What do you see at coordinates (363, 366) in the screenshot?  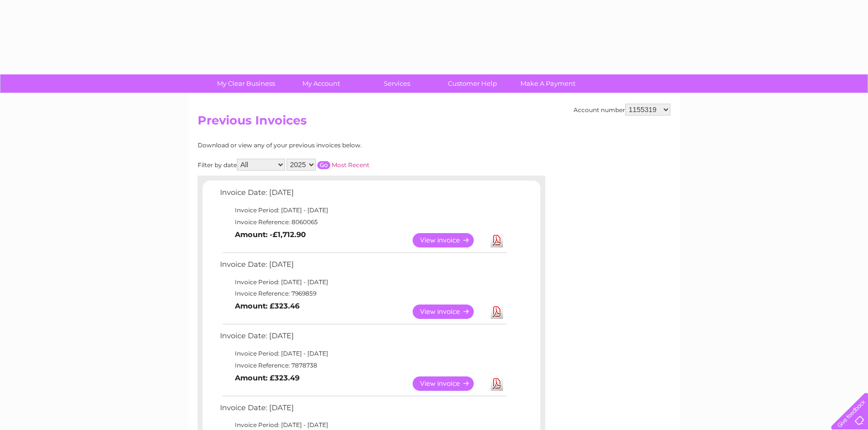 I see `td: Invoice Reference: 7878738` at bounding box center [363, 366].